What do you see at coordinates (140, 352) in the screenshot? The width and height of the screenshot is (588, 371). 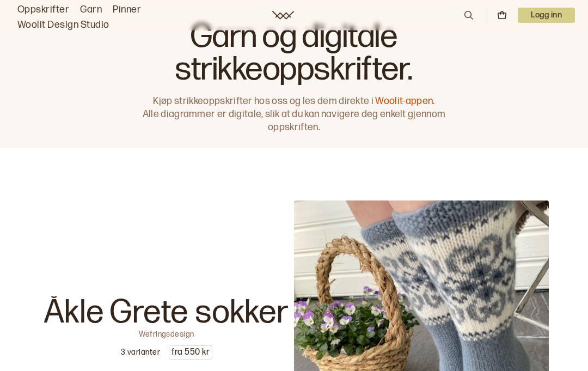 I see `p: 3 varianter` at bounding box center [140, 352].